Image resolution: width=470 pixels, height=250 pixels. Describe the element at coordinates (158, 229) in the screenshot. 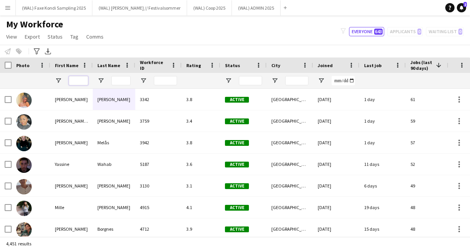

I see `div: 4712` at that location.